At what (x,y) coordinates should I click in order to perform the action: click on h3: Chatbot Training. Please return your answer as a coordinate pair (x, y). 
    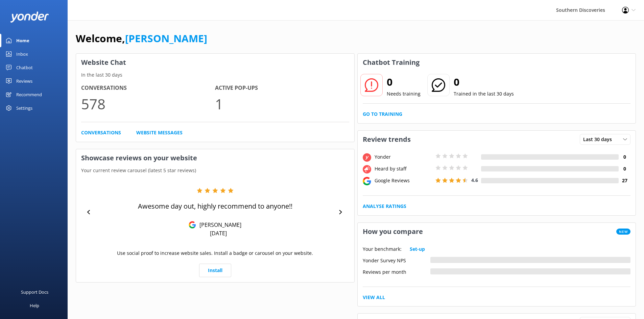
    Looking at the image, I should click on (391, 62).